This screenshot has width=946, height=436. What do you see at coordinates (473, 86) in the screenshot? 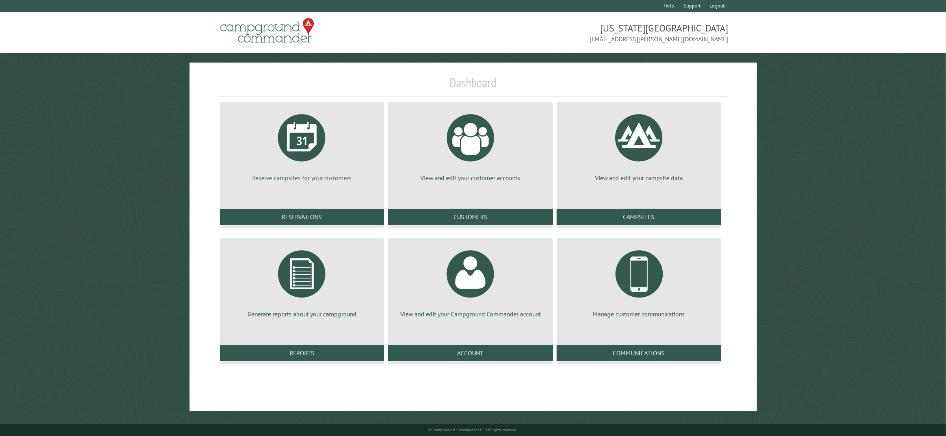
I see `h1: Dashboard` at bounding box center [473, 86].